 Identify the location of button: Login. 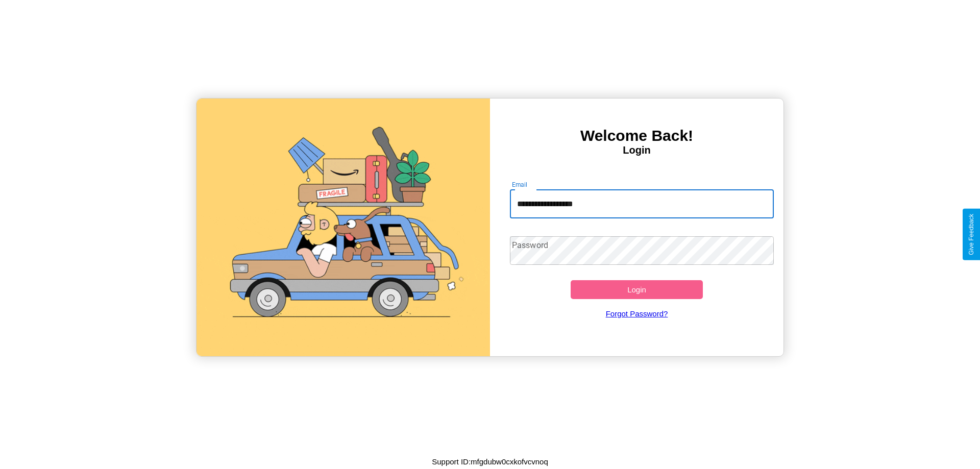
(636, 290).